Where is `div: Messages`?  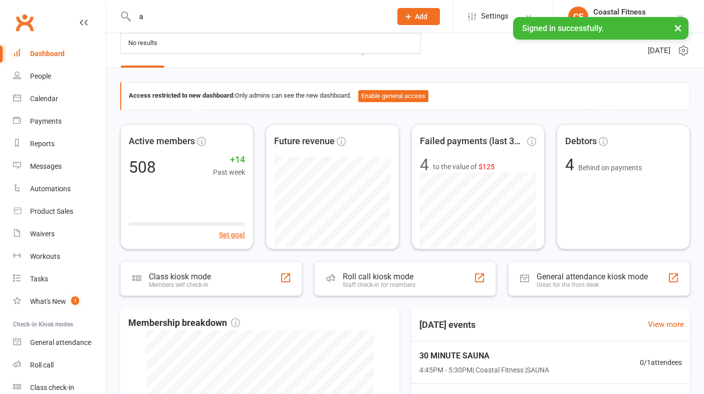 div: Messages is located at coordinates (46, 166).